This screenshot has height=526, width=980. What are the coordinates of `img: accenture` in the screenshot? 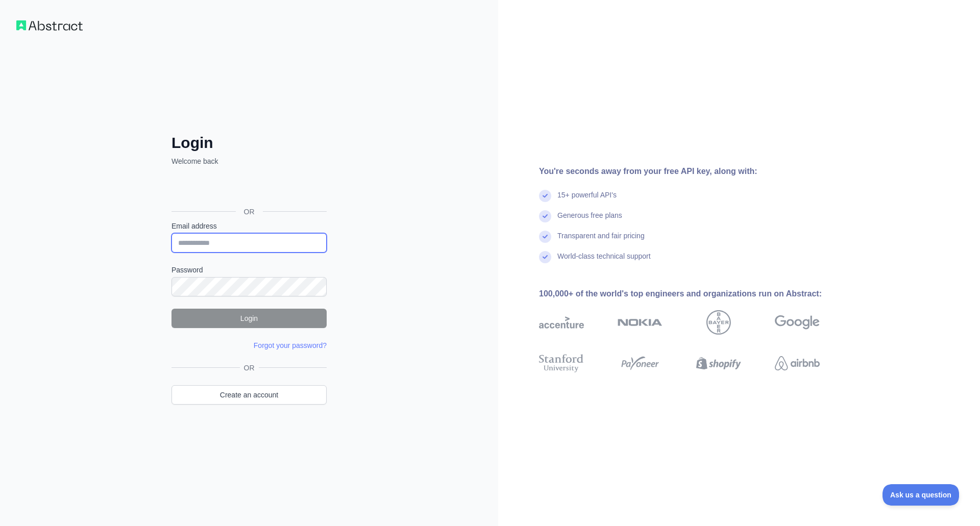 It's located at (561, 322).